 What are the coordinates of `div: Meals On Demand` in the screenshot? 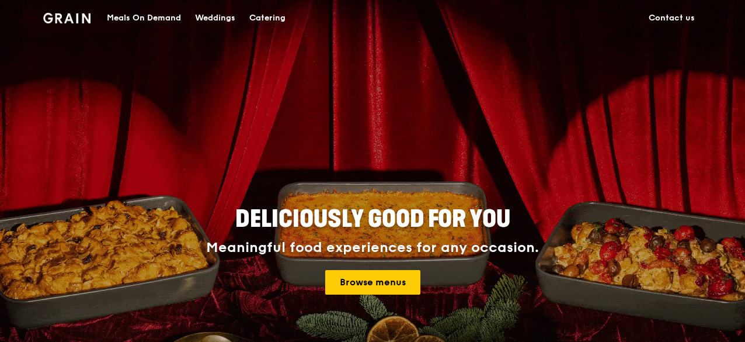 It's located at (144, 18).